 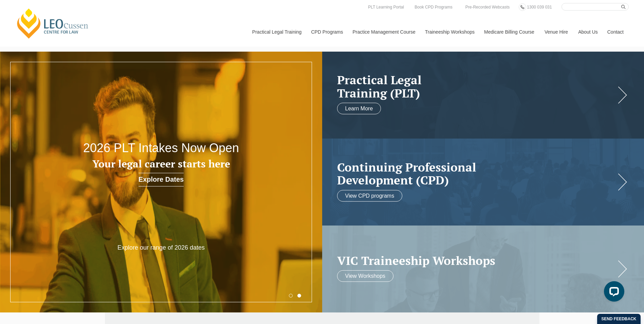 I want to click on h2: VIC Traineeship Workshops, so click(x=476, y=261).